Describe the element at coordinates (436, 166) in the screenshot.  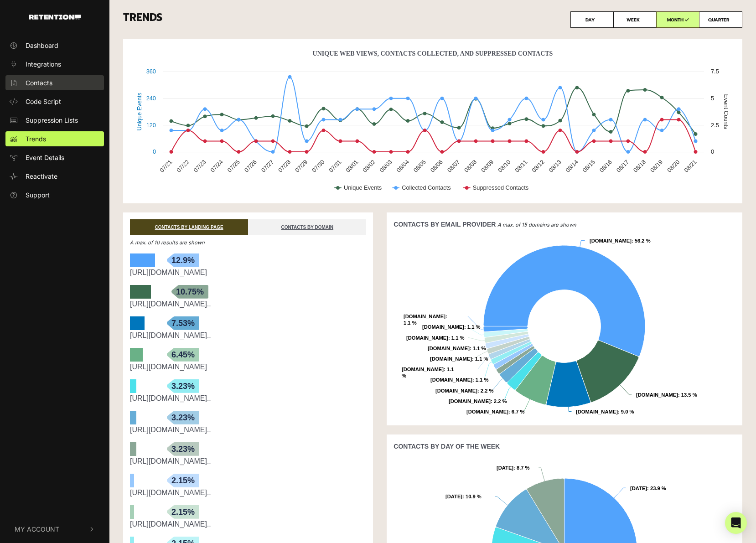
I see `text: 08/06` at that location.